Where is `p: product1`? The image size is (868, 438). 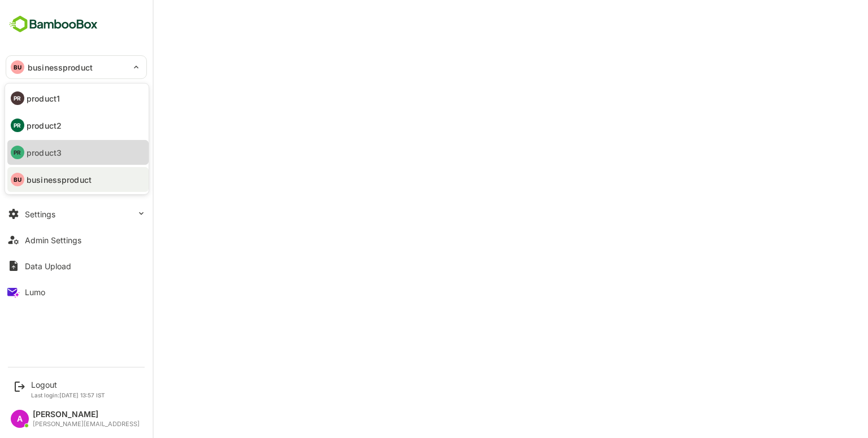 p: product1 is located at coordinates (43, 98).